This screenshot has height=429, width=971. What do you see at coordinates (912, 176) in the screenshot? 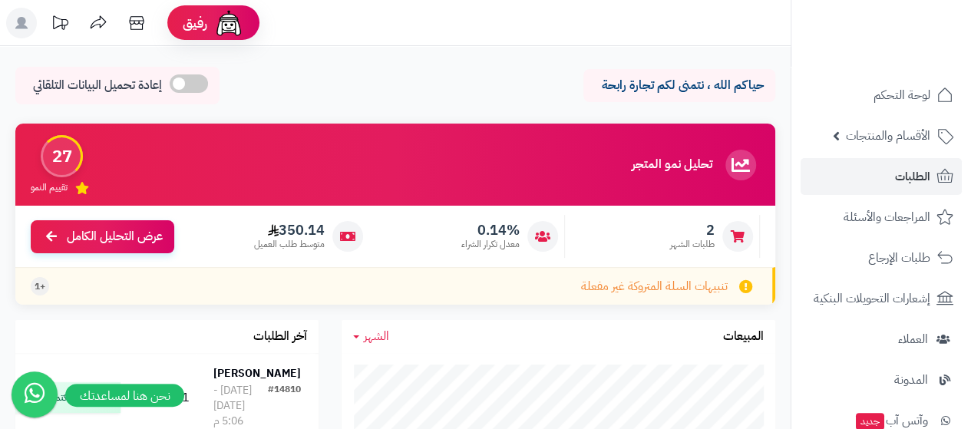
I see `span: الطلبات` at bounding box center [912, 176].